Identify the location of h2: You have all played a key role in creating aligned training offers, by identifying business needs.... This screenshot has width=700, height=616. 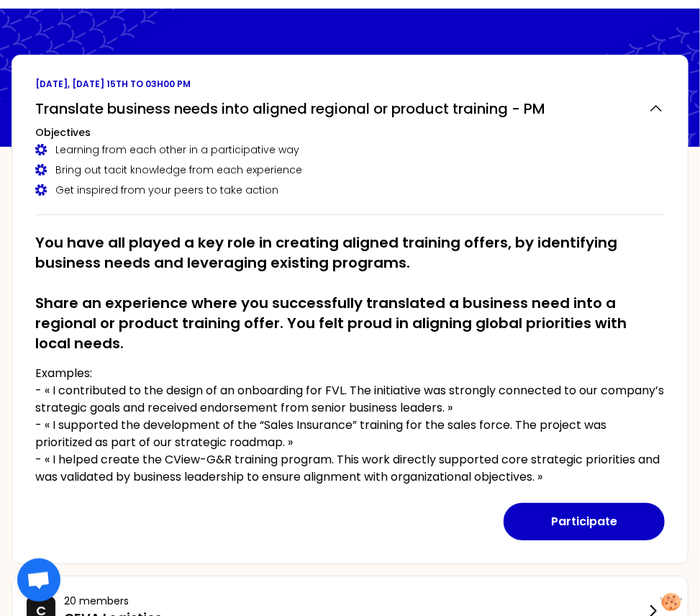
(350, 293).